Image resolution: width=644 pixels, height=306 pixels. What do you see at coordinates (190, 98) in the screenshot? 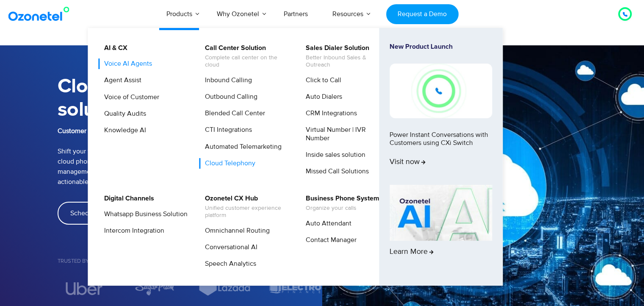
I see `h1: Cloud telephony solution` at bounding box center [190, 98].